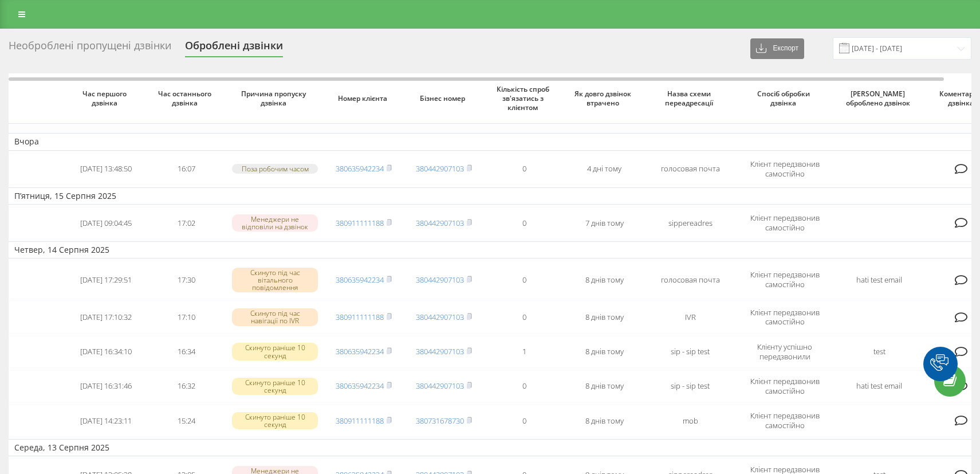 The height and width of the screenshot is (474, 980). Describe the element at coordinates (690, 420) in the screenshot. I see `td: mob` at that location.